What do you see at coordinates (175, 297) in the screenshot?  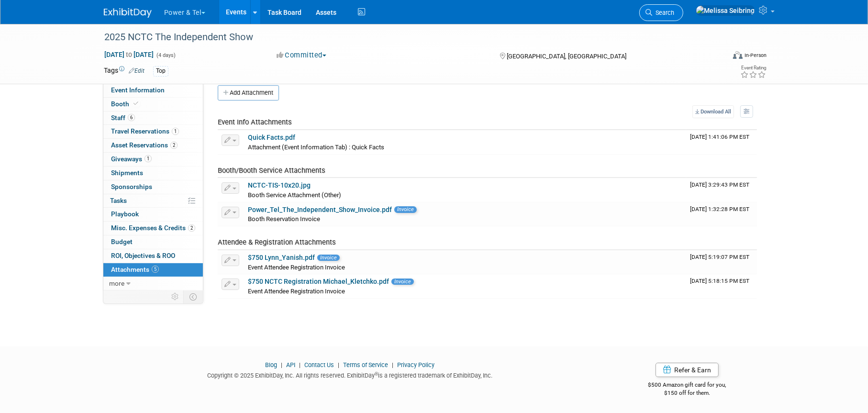 I see `td: Personalize Event Tab Strip` at bounding box center [175, 297].